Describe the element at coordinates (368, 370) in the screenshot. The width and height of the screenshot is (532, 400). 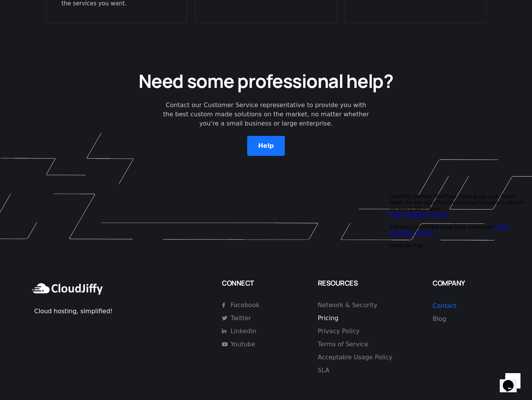
I see `a: SLA` at that location.